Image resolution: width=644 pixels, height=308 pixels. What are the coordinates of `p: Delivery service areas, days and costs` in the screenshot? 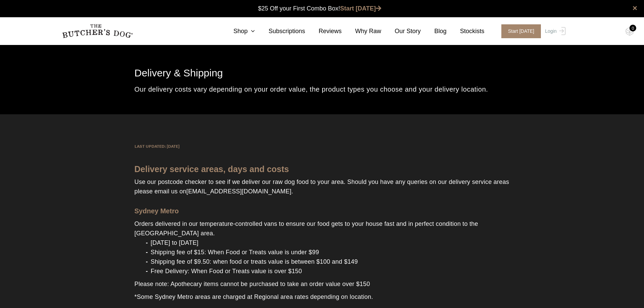 It's located at (322, 169).